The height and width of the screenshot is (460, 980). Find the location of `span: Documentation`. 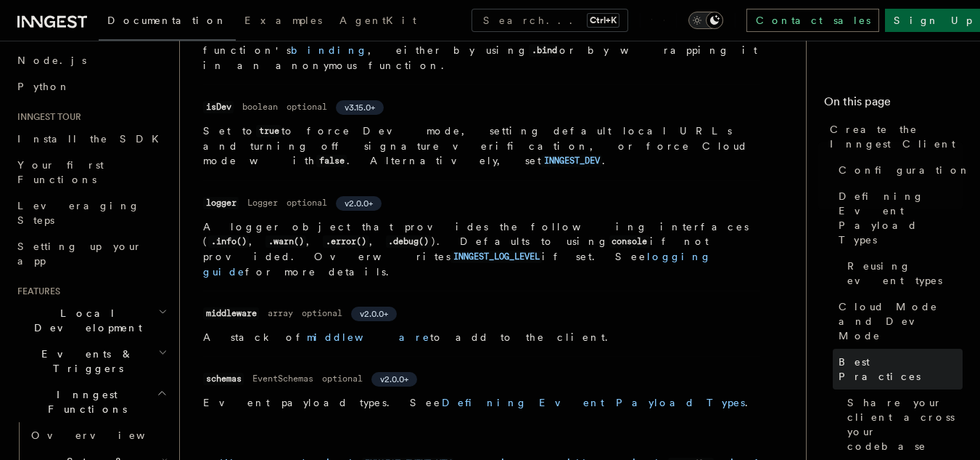

span: Documentation is located at coordinates (167, 21).